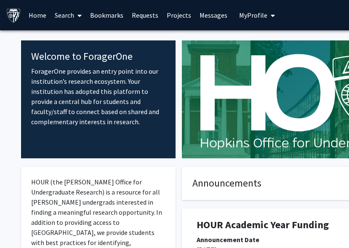  Describe the element at coordinates (13, 15) in the screenshot. I see `img: Johns Hopkins University Logo` at that location.